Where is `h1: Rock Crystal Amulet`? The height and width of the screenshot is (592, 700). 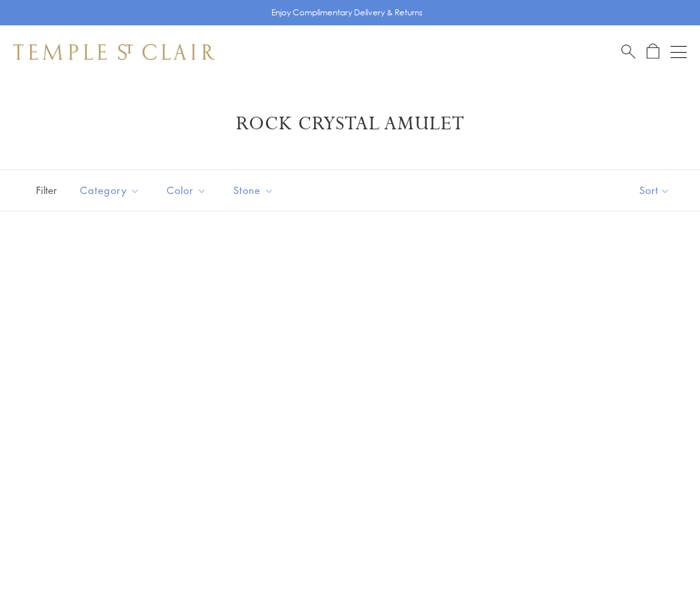
h1: Rock Crystal Amulet is located at coordinates (350, 124).